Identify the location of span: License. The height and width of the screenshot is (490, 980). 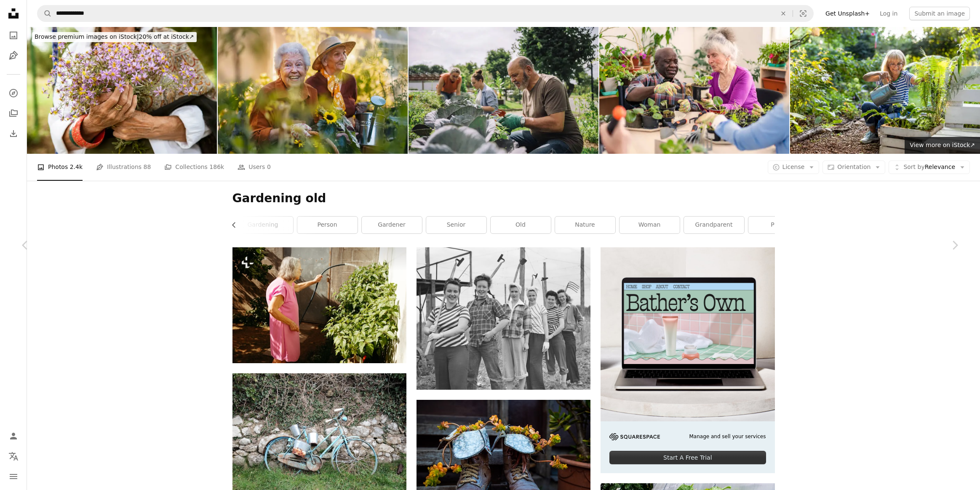
(794, 167).